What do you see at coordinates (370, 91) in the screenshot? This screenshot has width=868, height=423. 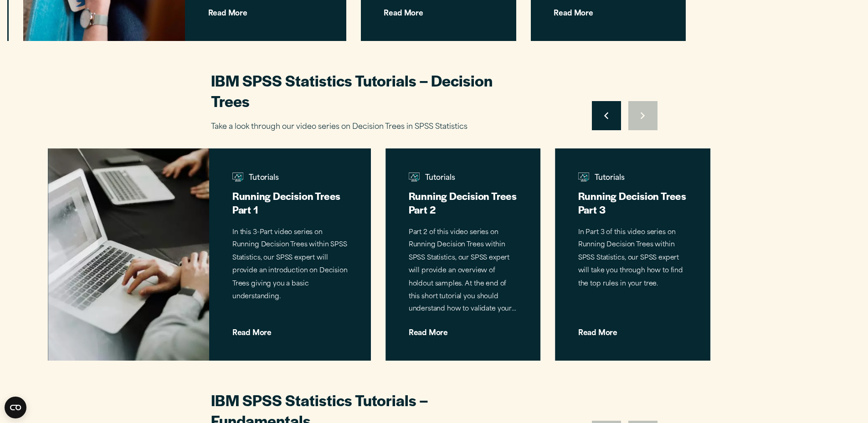 I see `h2: IBM SPSS Statistics Tutorials – Decision Trees` at bounding box center [370, 91].